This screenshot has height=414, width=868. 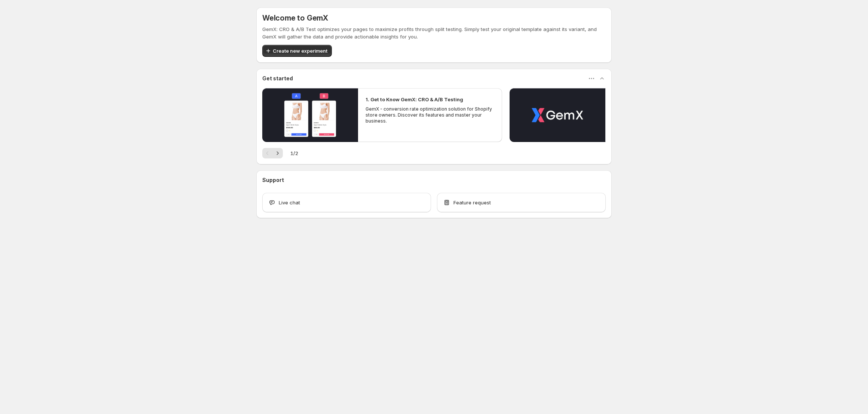 What do you see at coordinates (294, 154) in the screenshot?
I see `span: 1 / 2` at bounding box center [294, 154].